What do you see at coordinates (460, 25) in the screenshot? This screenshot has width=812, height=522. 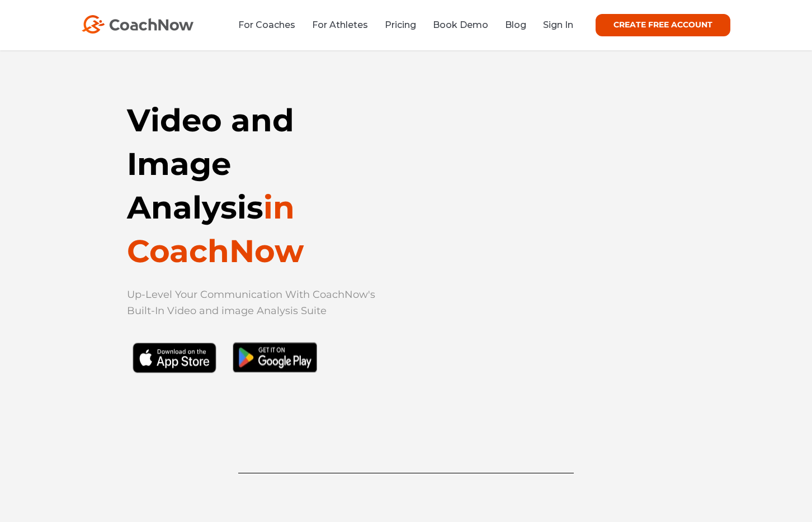 I see `a: Book Demo` at bounding box center [460, 25].